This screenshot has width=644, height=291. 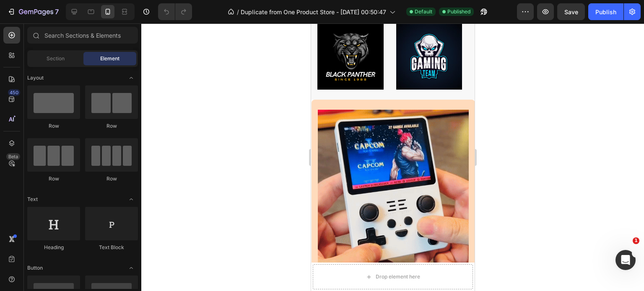 I want to click on span: Text, so click(x=32, y=200).